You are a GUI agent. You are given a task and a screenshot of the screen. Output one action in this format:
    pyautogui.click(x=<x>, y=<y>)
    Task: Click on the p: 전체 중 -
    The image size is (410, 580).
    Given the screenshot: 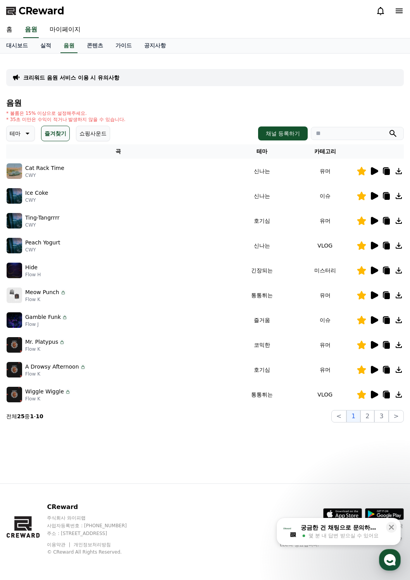 What is the action you would take?
    pyautogui.click(x=25, y=416)
    